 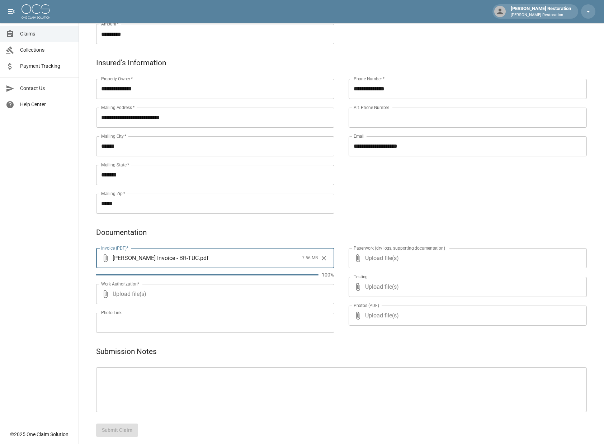 I want to click on label: Photos (PDF), so click(x=366, y=305).